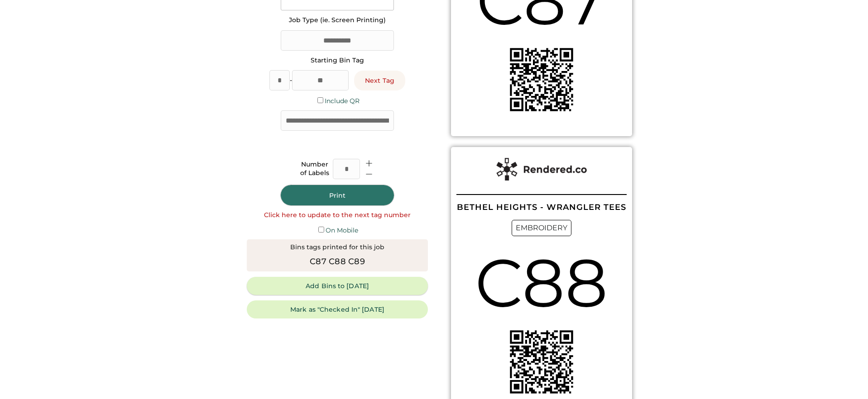 This screenshot has width=868, height=399. Describe the element at coordinates (541, 283) in the screenshot. I see `div: C88` at that location.